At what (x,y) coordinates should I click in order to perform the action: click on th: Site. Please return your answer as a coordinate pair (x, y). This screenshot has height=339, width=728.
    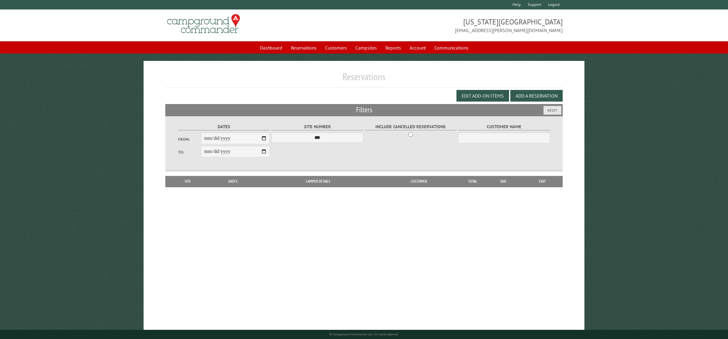
    Looking at the image, I should click on (188, 182).